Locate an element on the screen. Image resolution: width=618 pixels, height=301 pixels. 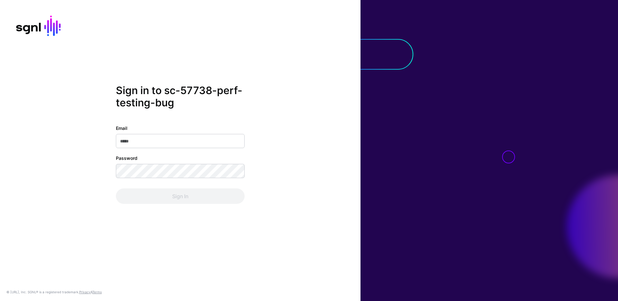
h2: Sign in to sc-57738-perf-testing-bug is located at coordinates (180, 97).